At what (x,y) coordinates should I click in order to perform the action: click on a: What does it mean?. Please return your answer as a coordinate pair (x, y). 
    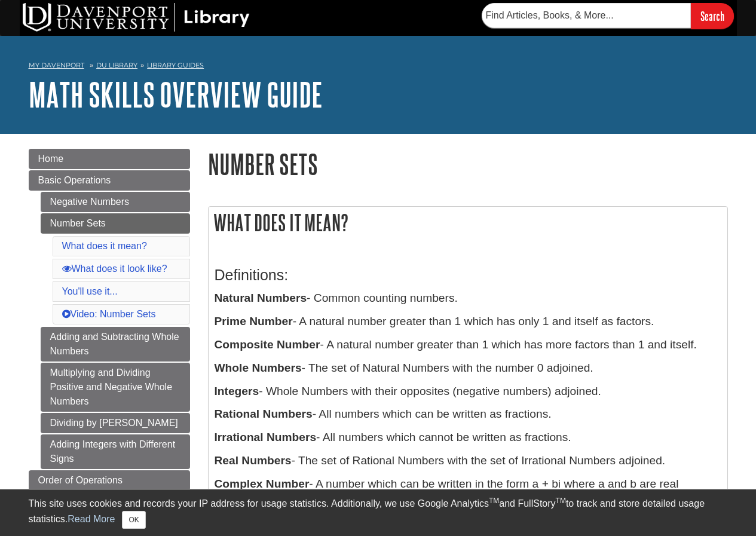
    Looking at the image, I should click on (105, 246).